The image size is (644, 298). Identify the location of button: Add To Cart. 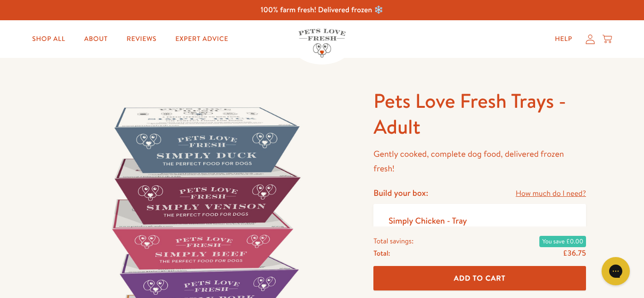
(480, 279).